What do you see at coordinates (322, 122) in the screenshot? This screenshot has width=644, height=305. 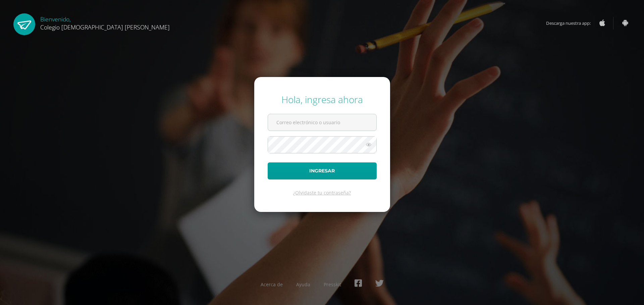 I see `input: Correo electrónico o usuario` at bounding box center [322, 122].